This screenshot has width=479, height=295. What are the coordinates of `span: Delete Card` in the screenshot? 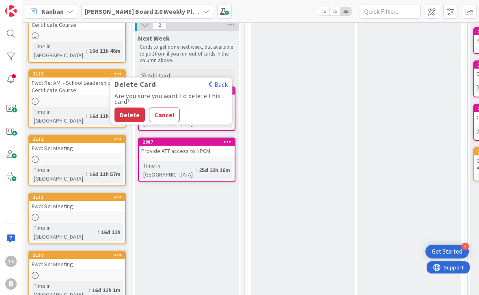 It's located at (135, 84).